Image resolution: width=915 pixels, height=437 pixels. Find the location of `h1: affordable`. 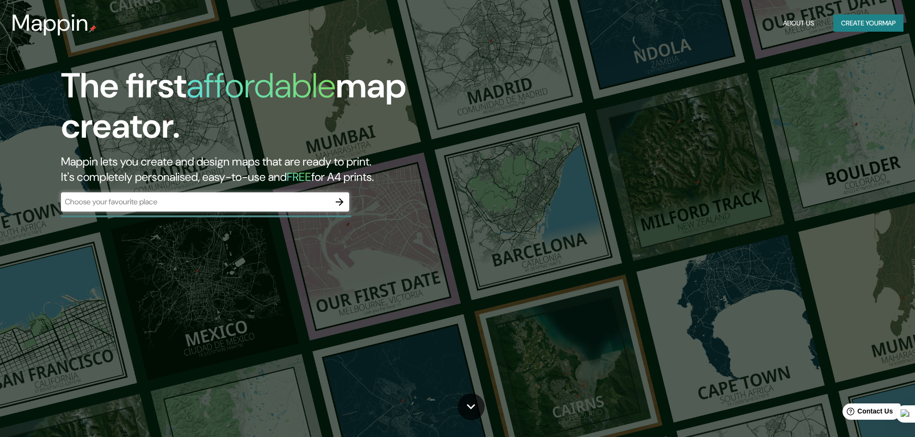

h1: affordable is located at coordinates (261, 85).